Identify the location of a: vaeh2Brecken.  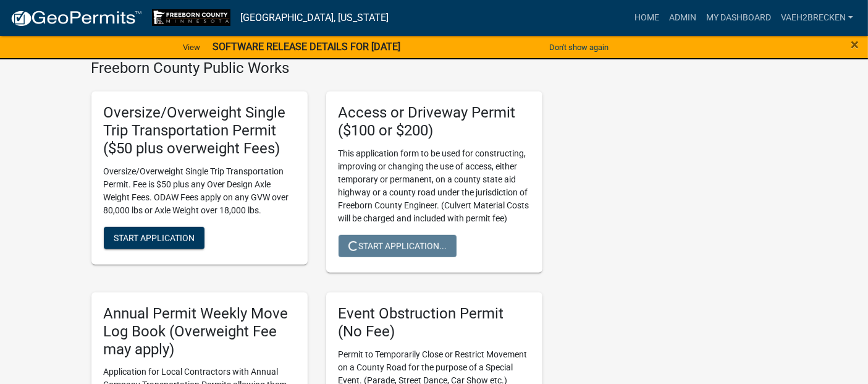
(817, 18).